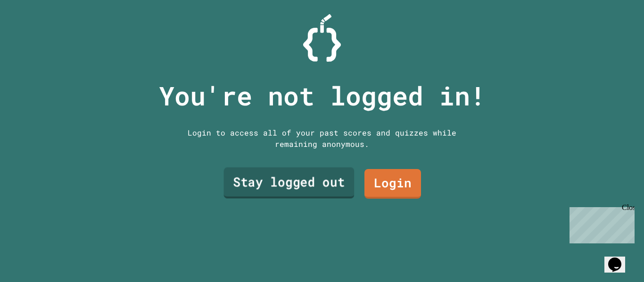  Describe the element at coordinates (289, 183) in the screenshot. I see `a: Stay logged out` at that location.